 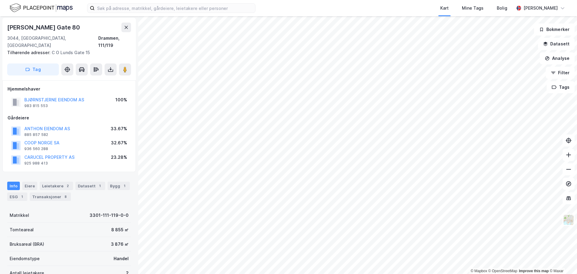 I want to click on a: Mapbox, so click(x=479, y=271).